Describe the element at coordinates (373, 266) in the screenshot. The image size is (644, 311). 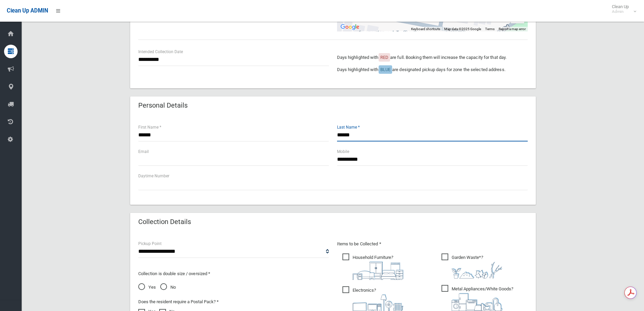
I see `span: Household Furniture` at that location.